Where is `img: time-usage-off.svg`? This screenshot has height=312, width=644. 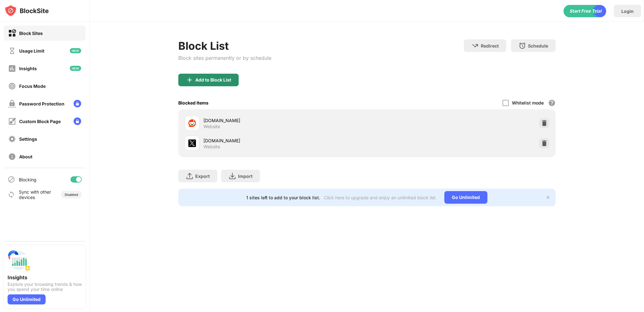 img: time-usage-off.svg is located at coordinates (12, 51).